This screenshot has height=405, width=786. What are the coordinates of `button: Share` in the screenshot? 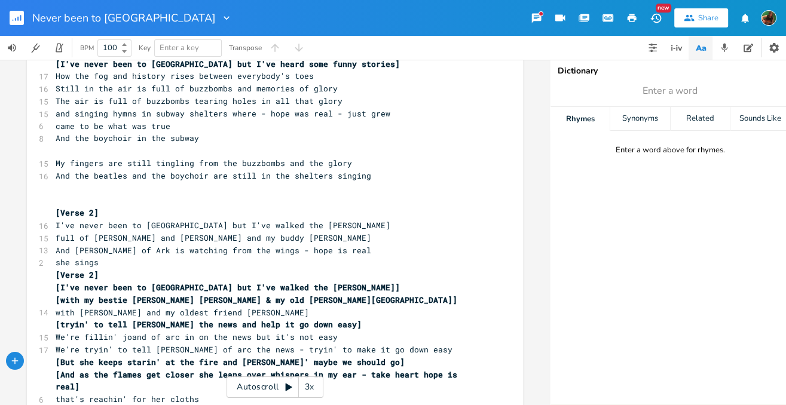 It's located at (701, 18).